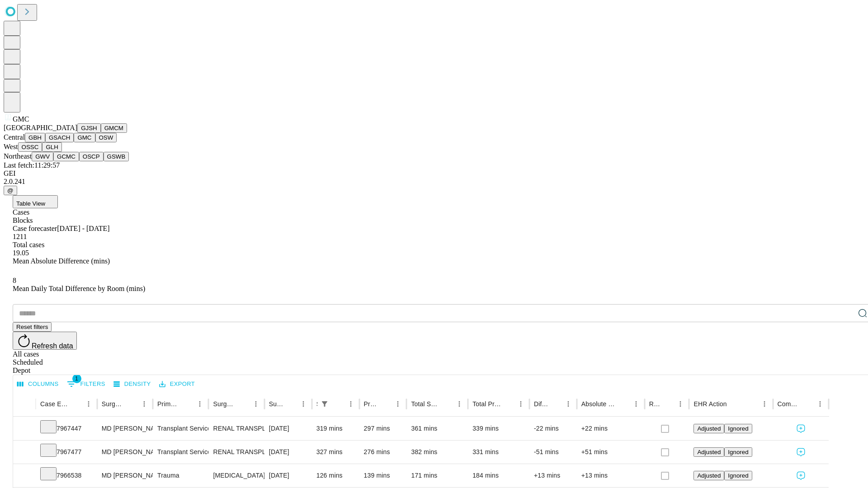  Describe the element at coordinates (54, 404) in the screenshot. I see `div: Case Epic Id` at that location.